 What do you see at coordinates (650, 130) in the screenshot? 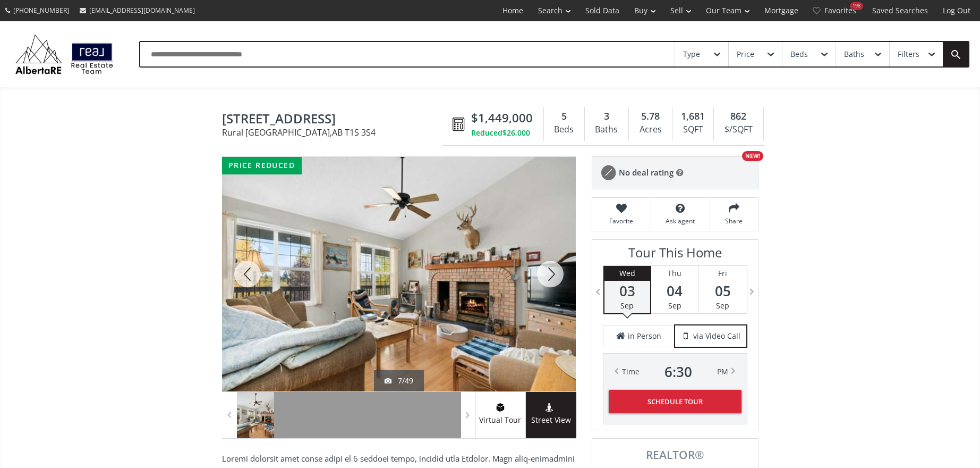
I see `div: Acres` at bounding box center [650, 130].